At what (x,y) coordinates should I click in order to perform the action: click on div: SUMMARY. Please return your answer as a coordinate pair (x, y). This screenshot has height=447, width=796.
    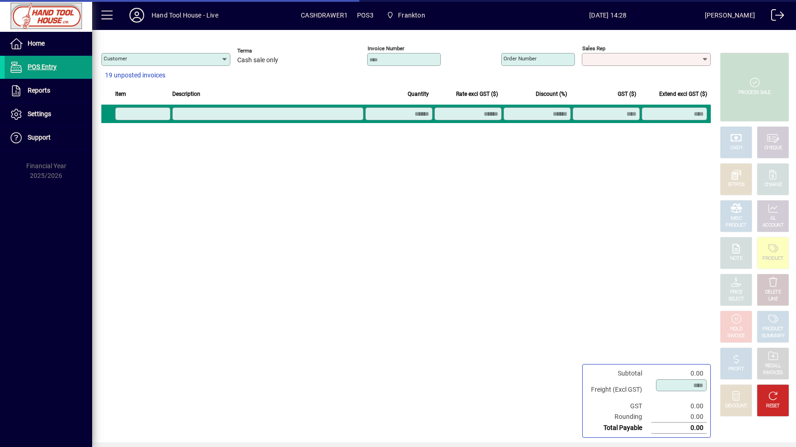
    Looking at the image, I should click on (773, 336).